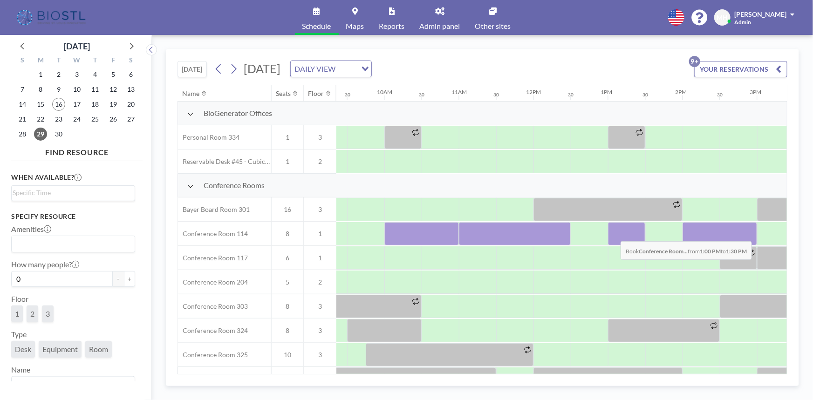 The height and width of the screenshot is (400, 813). Describe the element at coordinates (41, 61) in the screenshot. I see `div: M` at that location.